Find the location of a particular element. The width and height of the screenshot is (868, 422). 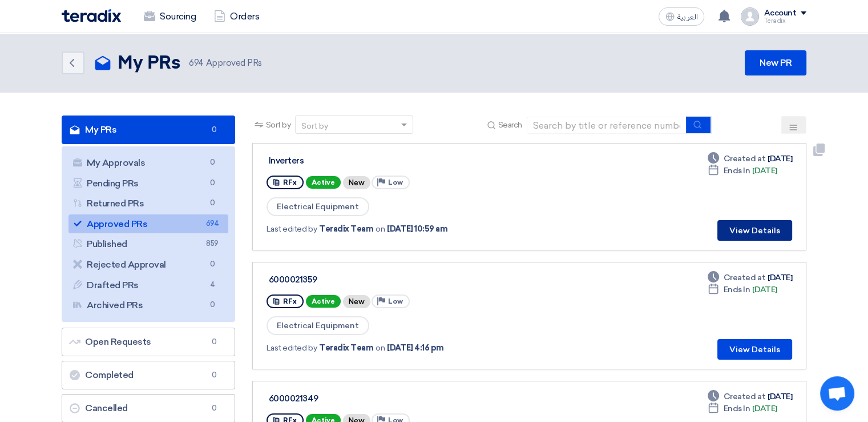

span: Approved PRs is located at coordinates (226, 63).